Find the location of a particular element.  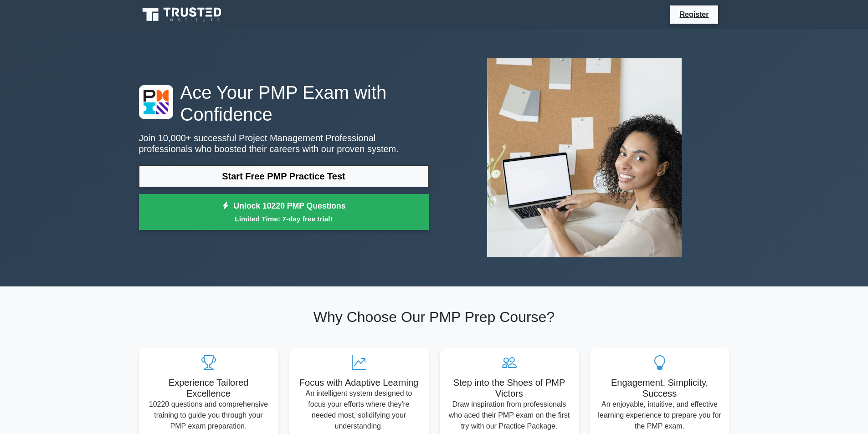

h5: Step into the Shoes of PMP Victors is located at coordinates (510, 388).